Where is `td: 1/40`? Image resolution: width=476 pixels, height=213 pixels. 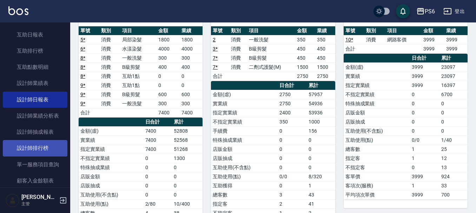
td: 1/40 is located at coordinates (453, 140).